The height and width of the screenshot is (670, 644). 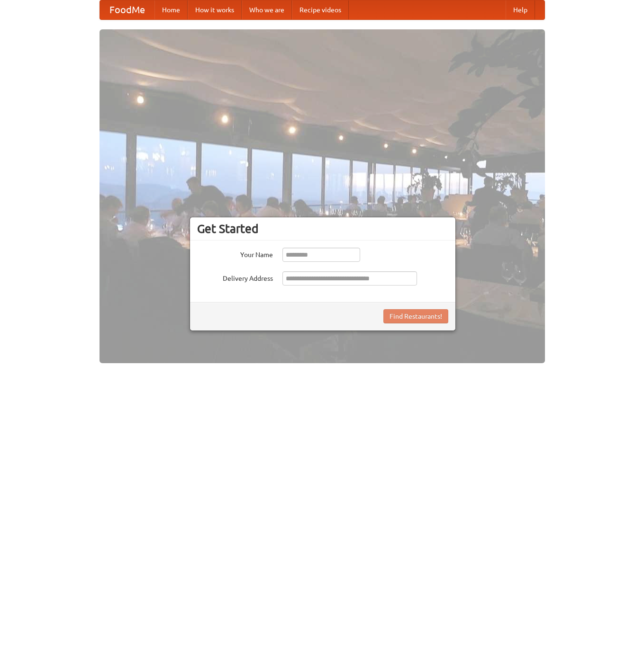 I want to click on a: FoodMe, so click(x=127, y=10).